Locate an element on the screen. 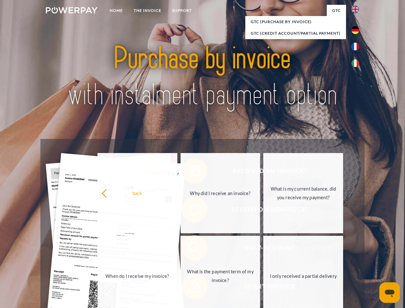  img: title-powerpay_en.svg is located at coordinates (202, 77).